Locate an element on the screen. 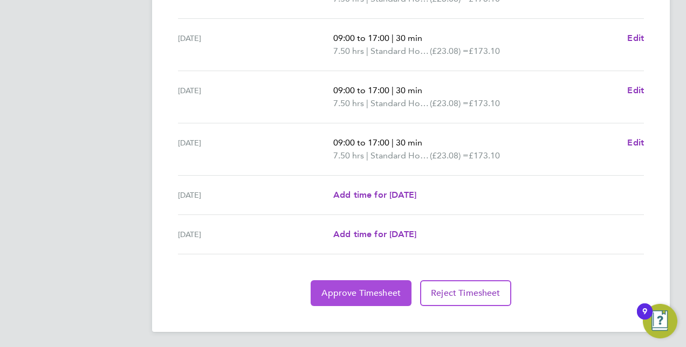 The height and width of the screenshot is (347, 686). span: Approve Timesheet is located at coordinates (361, 293).